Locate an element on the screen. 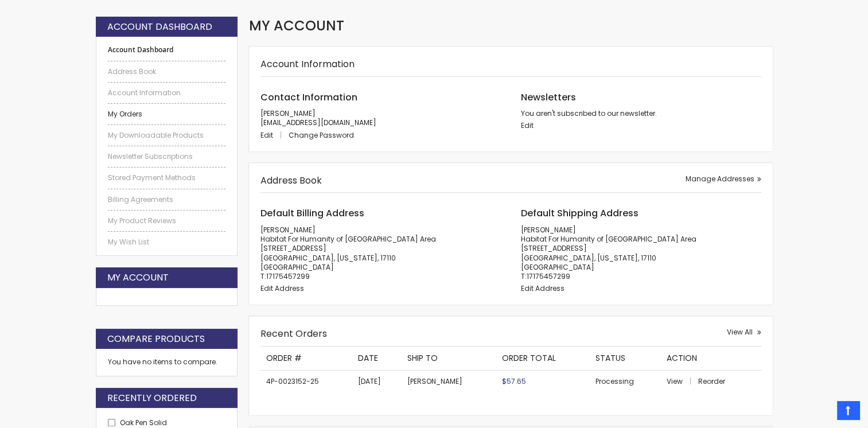 This screenshot has width=868, height=428. span: Manage Addresses is located at coordinates (720, 179).